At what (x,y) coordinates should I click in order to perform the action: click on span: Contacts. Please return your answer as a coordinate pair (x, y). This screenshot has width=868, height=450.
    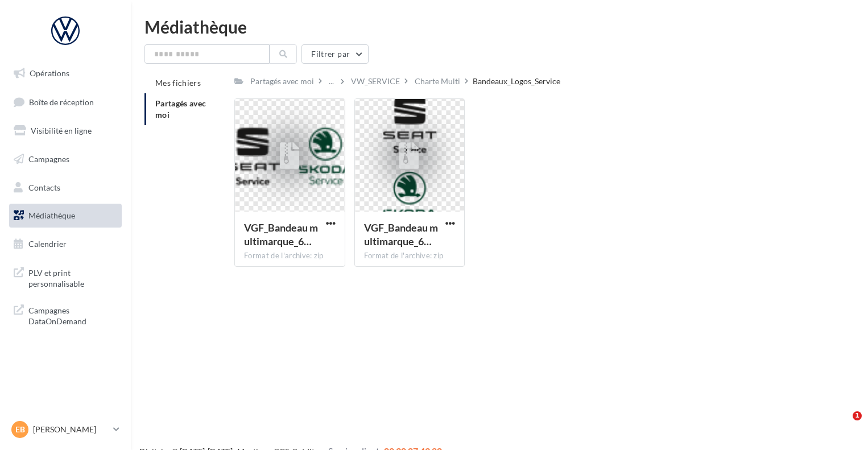
    Looking at the image, I should click on (44, 187).